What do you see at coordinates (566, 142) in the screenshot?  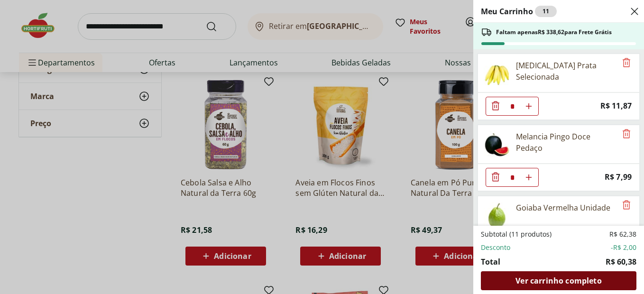 I see `div: Melancia Pingo Doce Pedaço` at bounding box center [566, 142].